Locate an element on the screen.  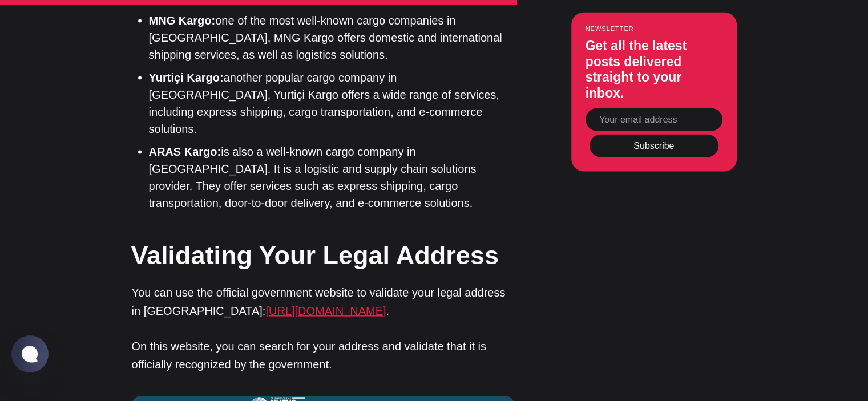
strong: ARAS Kargo: is located at coordinates (185, 152).